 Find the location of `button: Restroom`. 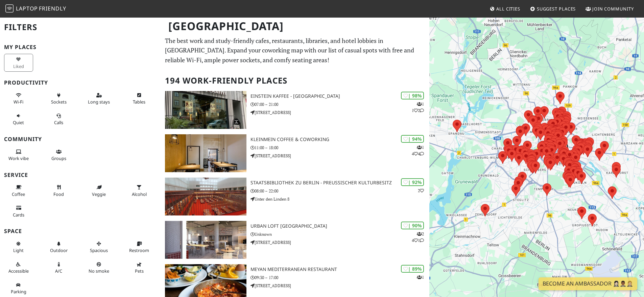

button: Restroom is located at coordinates (139, 247).